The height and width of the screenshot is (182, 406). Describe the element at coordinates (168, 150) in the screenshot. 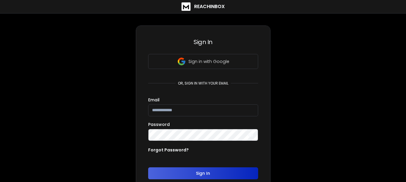

I see `p: Forgot Password?` at that location.